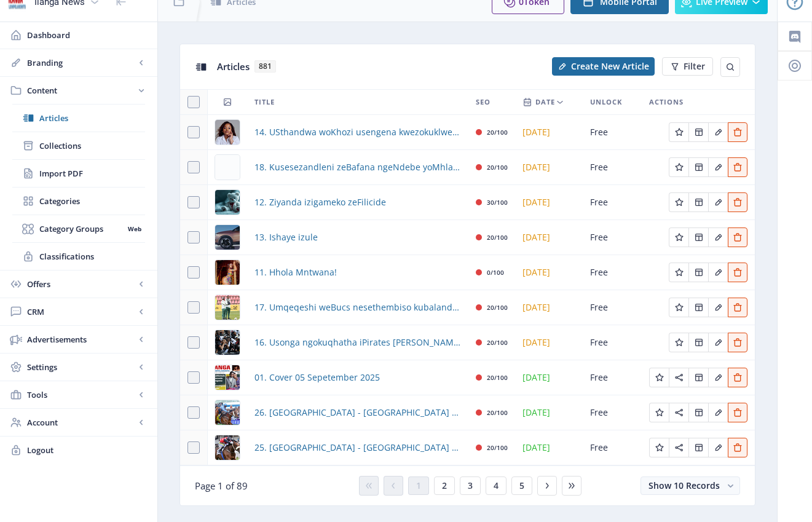  Describe the element at coordinates (522, 485) in the screenshot. I see `button: 5` at that location.